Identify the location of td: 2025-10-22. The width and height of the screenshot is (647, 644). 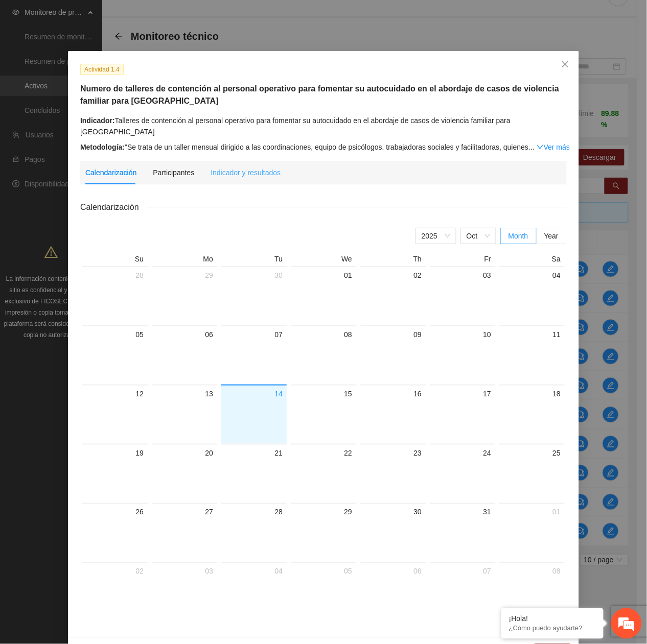
(324, 474).